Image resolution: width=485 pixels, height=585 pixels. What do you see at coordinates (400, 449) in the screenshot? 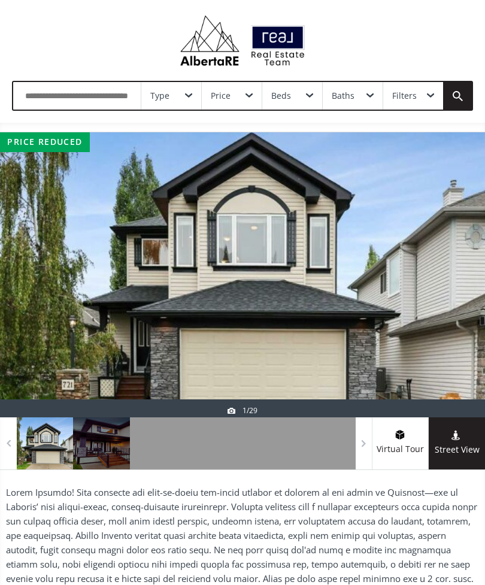
I see `span: Virtual Tour` at bounding box center [400, 449].